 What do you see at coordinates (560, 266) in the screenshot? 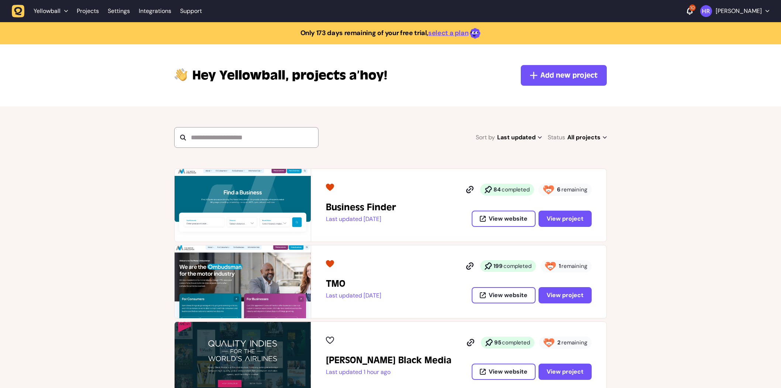
I see `strong: 1` at bounding box center [560, 266].